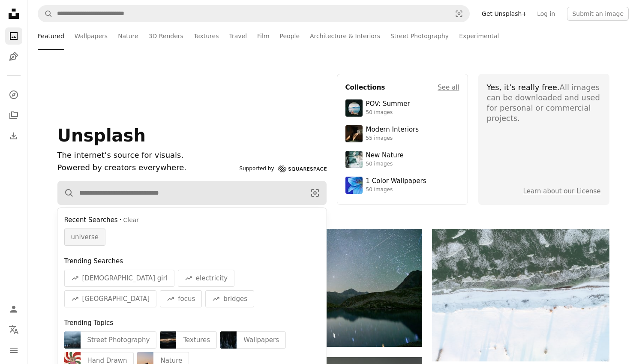  What do you see at coordinates (14, 350) in the screenshot?
I see `button: Menu` at bounding box center [14, 350].